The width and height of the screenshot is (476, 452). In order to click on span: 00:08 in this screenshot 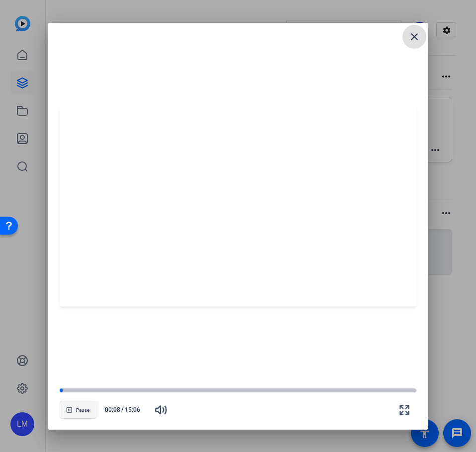, I will do `click(111, 410)`.